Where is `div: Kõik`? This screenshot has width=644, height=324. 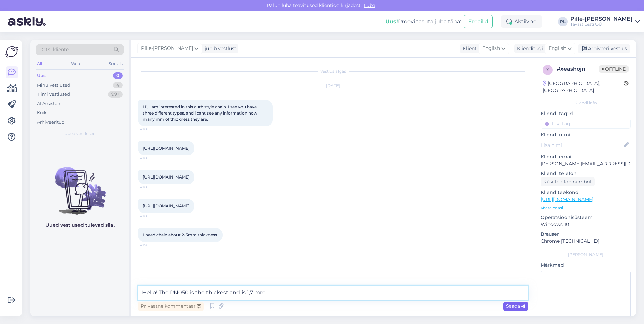 div: Kõik is located at coordinates (42, 113).